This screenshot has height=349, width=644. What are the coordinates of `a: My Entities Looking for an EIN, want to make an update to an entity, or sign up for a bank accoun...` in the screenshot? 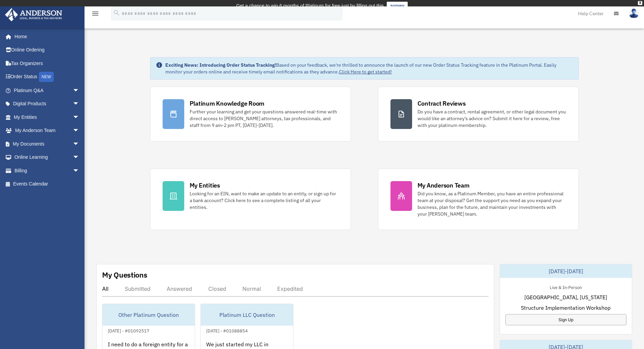 It's located at (250, 199).